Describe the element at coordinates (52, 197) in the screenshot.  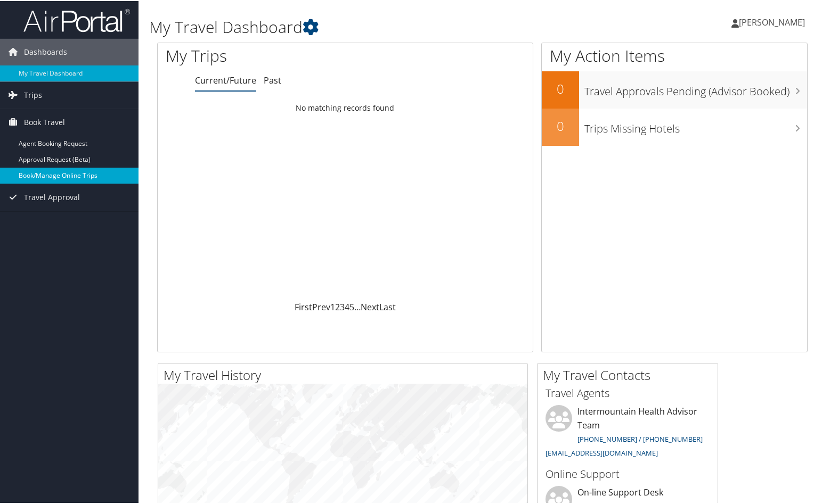
I see `span: Travel Approval` at that location.